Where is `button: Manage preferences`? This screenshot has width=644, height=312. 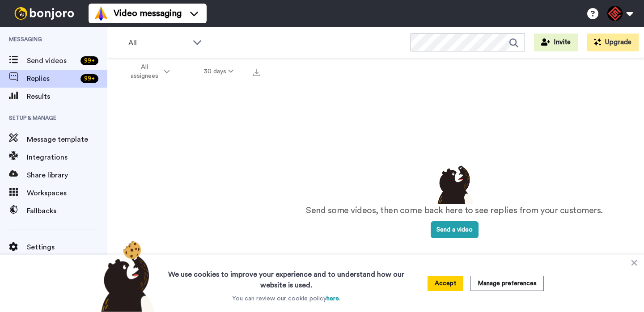 button: Manage preferences is located at coordinates (507, 283).